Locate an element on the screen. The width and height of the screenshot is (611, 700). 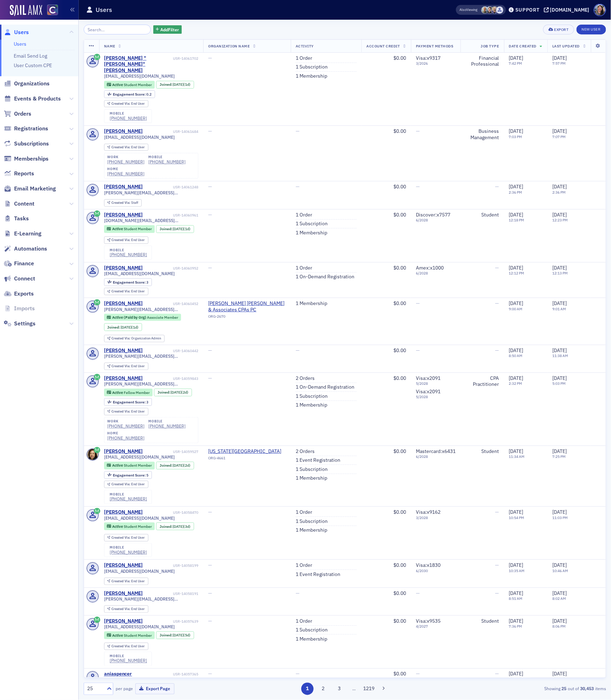
div: USR-14060952 is located at coordinates (172, 268).